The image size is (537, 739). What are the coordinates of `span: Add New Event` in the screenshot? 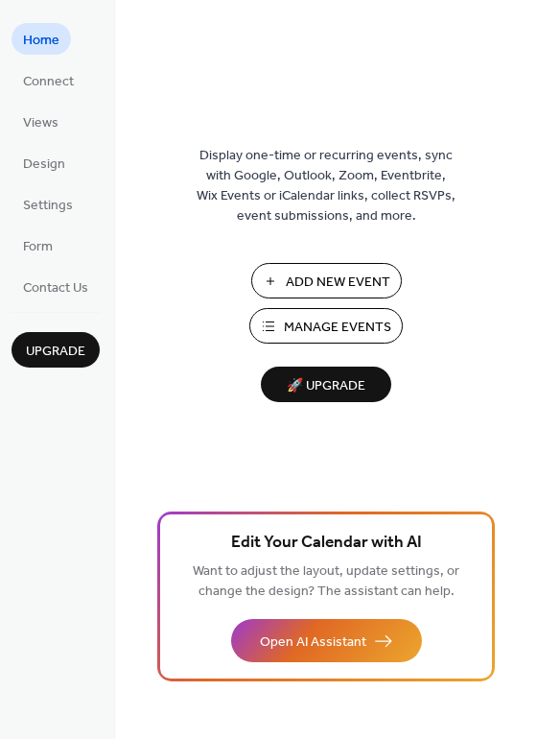 It's located at (338, 282).